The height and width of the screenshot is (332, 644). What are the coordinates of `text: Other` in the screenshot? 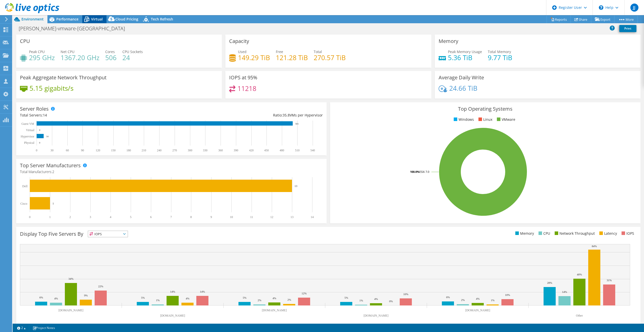 It's located at (579, 316).